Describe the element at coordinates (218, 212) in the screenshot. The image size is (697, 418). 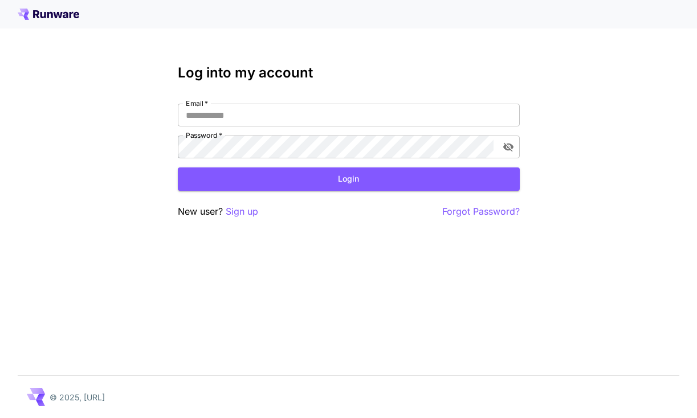
I see `p: New user?` at that location.